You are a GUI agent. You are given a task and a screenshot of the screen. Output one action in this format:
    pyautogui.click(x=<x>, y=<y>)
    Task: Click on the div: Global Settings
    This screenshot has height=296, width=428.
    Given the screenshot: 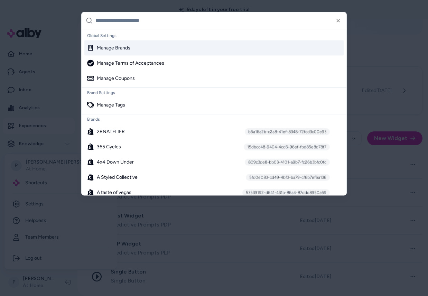 What is the action you would take?
    pyautogui.click(x=214, y=35)
    